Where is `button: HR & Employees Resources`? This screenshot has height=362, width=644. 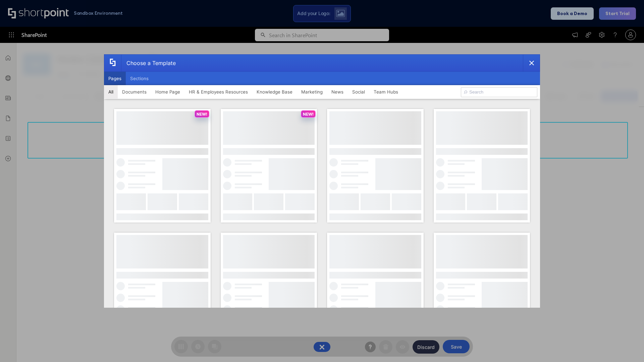
button: HR & Employees Resources is located at coordinates (218, 92).